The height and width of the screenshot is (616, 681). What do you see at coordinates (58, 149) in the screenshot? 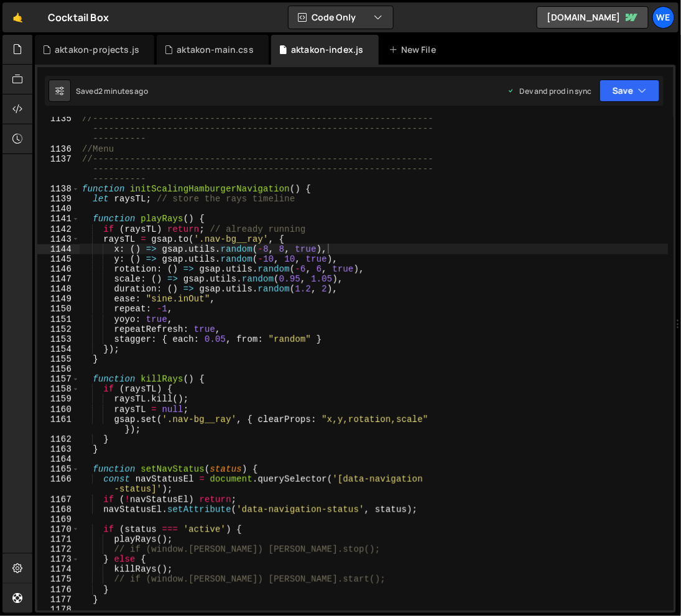
I see `div: 1136` at bounding box center [58, 149].